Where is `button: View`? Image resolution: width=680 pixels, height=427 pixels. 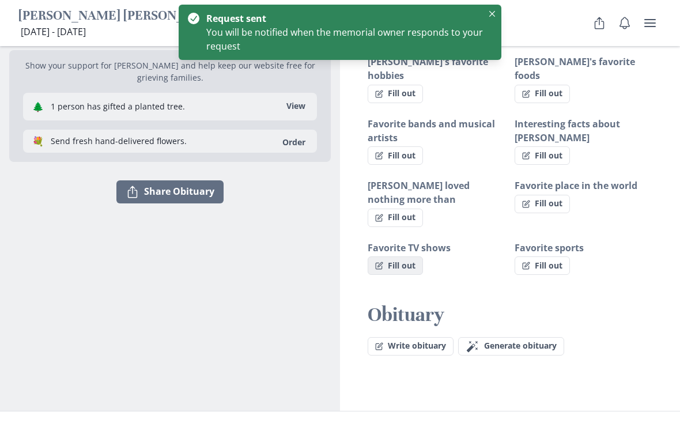 button: View is located at coordinates (296, 107).